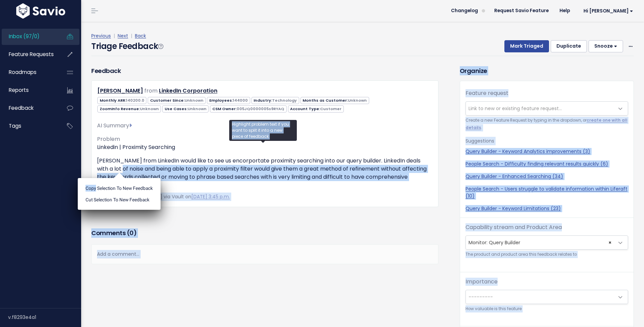  What do you see at coordinates (569, 46) in the screenshot?
I see `button: Duplicate` at bounding box center [569, 46].